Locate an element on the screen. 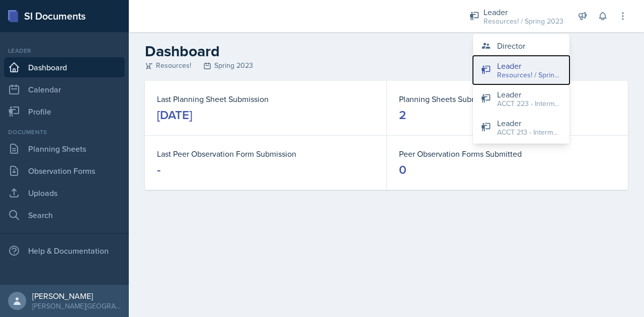 This screenshot has width=644, height=317. dt: Last Planning Sheet Submission is located at coordinates (266, 99).